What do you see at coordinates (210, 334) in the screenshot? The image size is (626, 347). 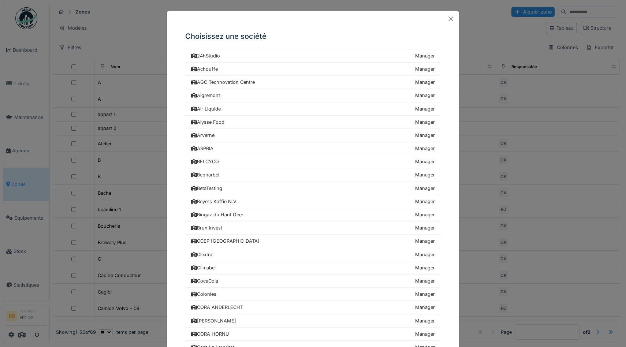 I see `div: CORA HORNU` at bounding box center [210, 334].